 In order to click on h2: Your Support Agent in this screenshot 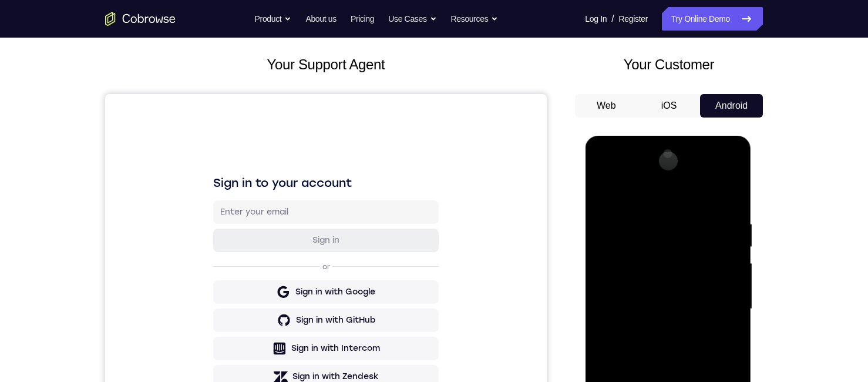, I will do `click(326, 65)`.